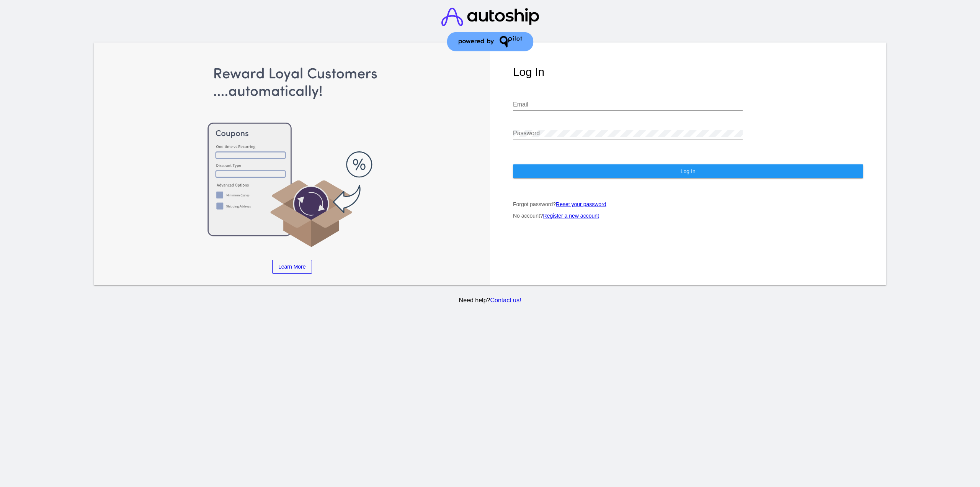 The width and height of the screenshot is (980, 487). What do you see at coordinates (688, 204) in the screenshot?
I see `p: Forgot password?` at bounding box center [688, 204].